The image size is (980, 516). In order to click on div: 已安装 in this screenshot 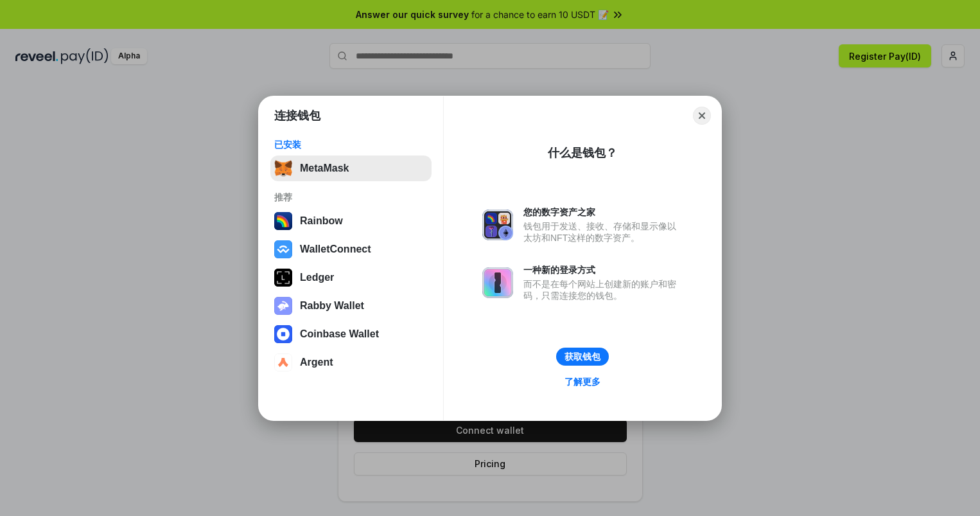, I will do `click(351, 145)`.